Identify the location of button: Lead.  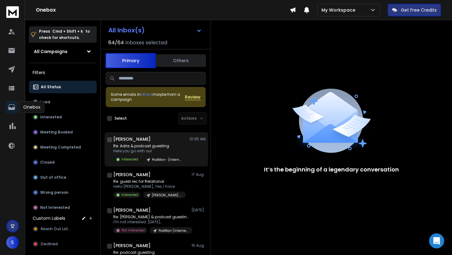
(63, 102).